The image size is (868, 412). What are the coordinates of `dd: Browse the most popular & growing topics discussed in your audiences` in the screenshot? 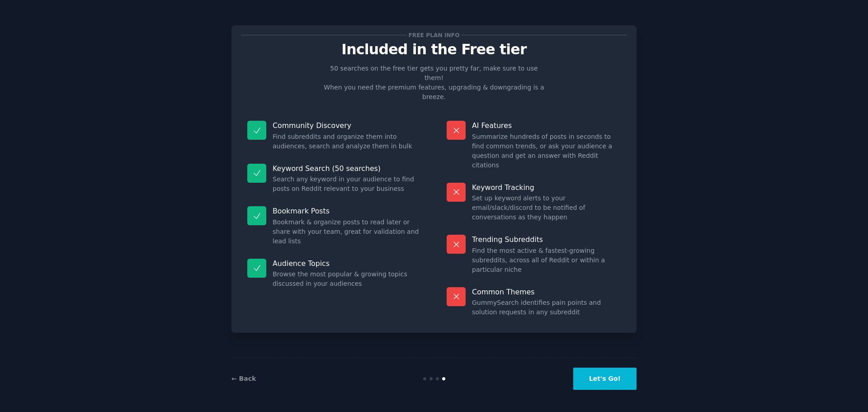 It's located at (347, 280).